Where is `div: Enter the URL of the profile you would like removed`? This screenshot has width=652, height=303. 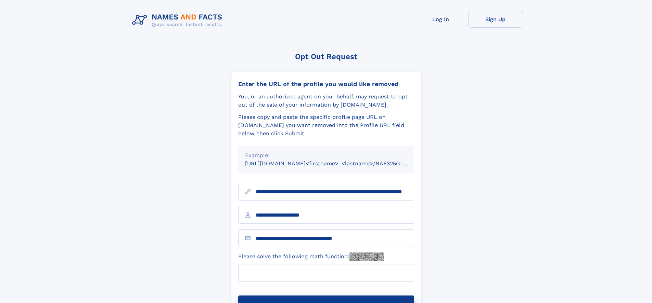 div: Enter the URL of the profile you would like removed is located at coordinates (326, 84).